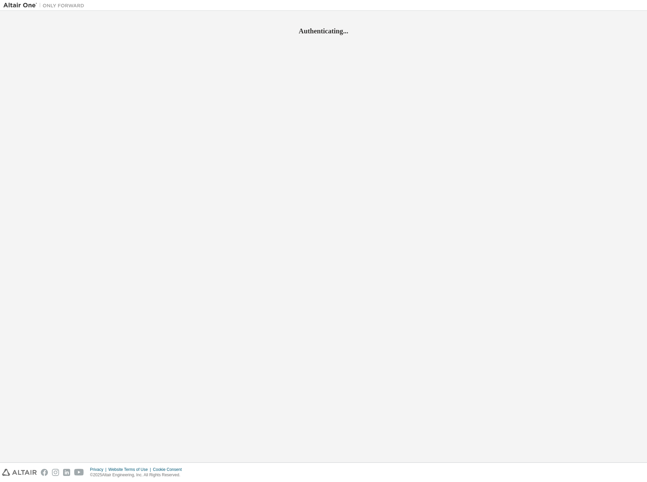  What do you see at coordinates (66, 473) in the screenshot?
I see `img: linkedin.svg` at bounding box center [66, 473].